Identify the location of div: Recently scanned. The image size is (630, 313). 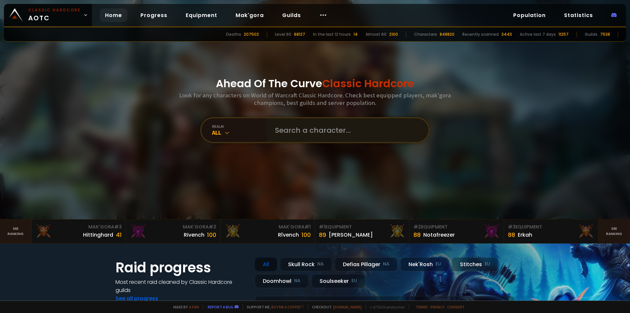
(480, 34).